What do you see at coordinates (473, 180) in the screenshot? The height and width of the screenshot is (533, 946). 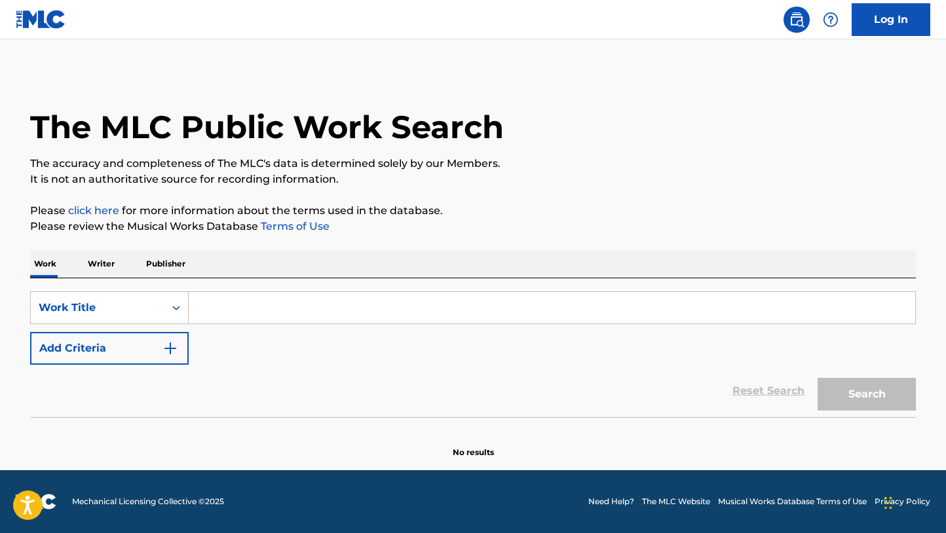 I see `p: It is not an authoritative source for recording information.` at bounding box center [473, 180].